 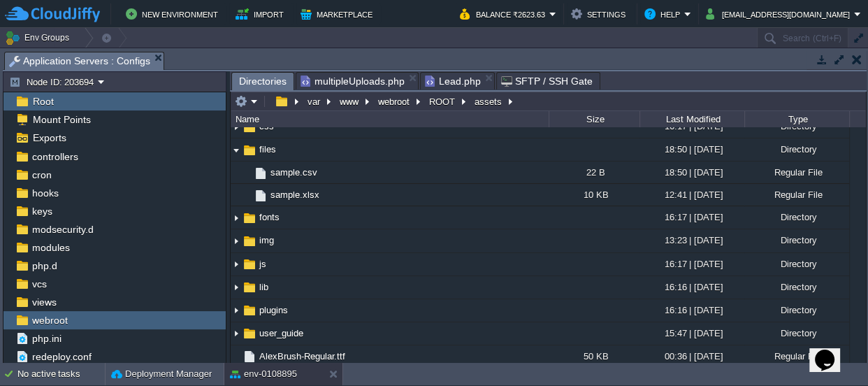 What do you see at coordinates (263, 264) in the screenshot?
I see `a: js` at bounding box center [263, 264].